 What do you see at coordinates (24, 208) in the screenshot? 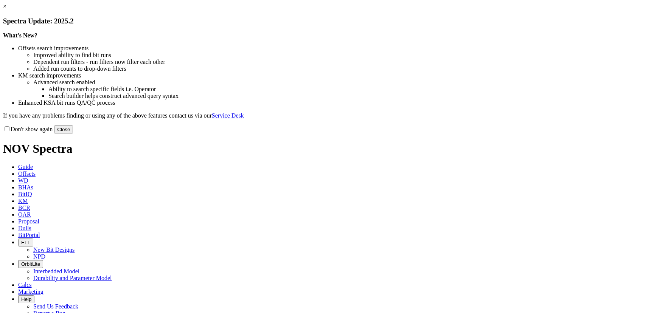
I see `span: BCR` at bounding box center [24, 208].